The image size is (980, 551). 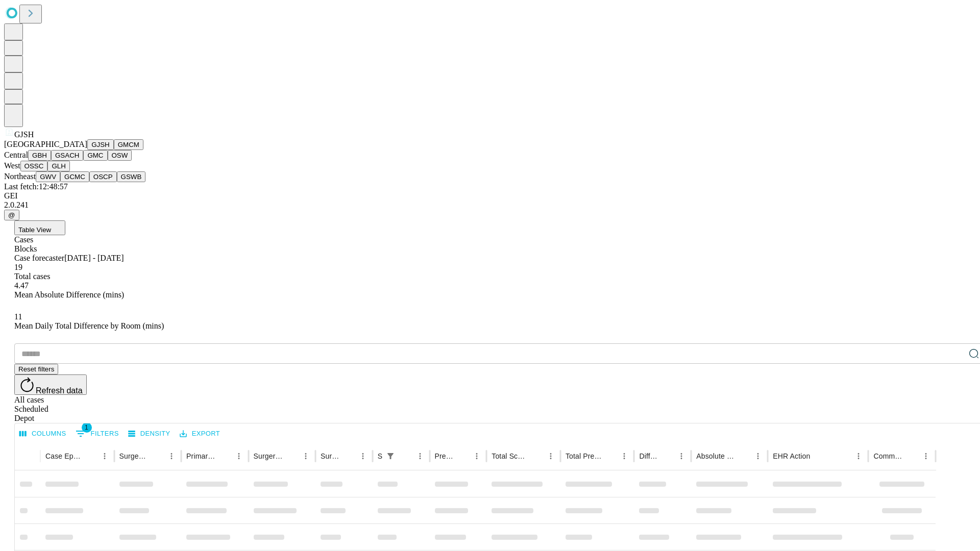 I want to click on span: 11, so click(x=18, y=316).